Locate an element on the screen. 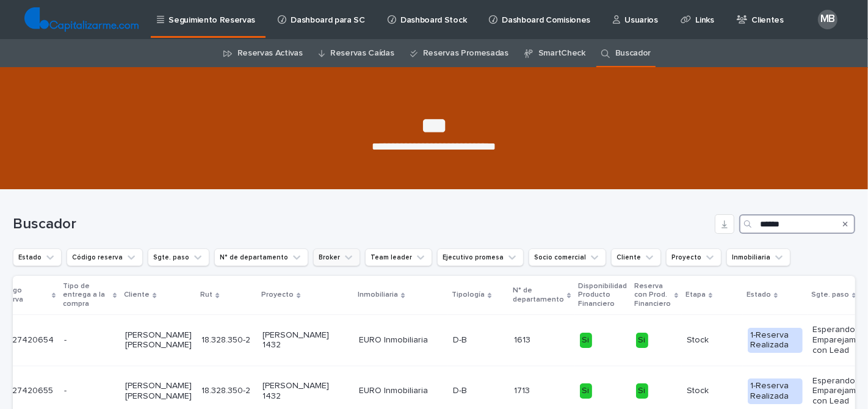  button: Estado is located at coordinates (38, 257).